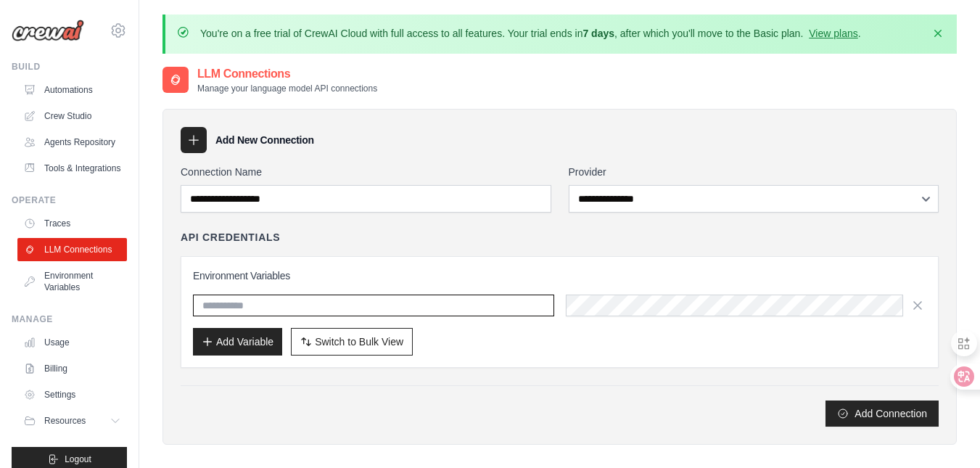  I want to click on a: Billing, so click(72, 368).